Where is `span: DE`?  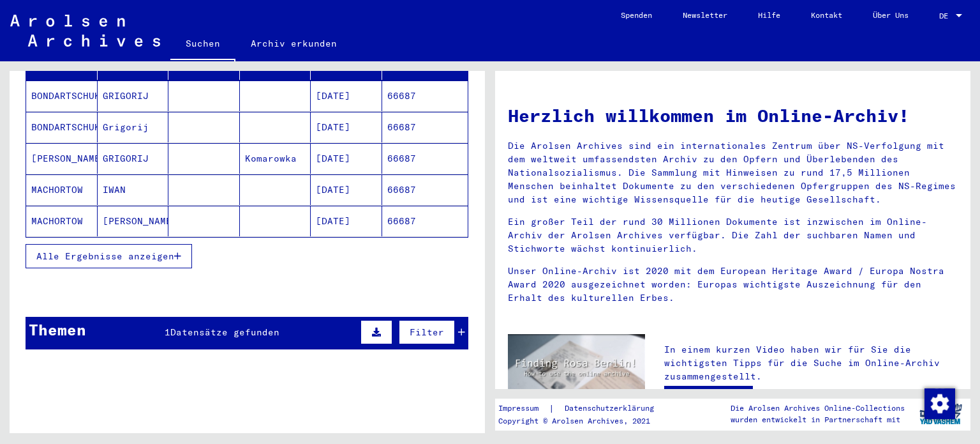
span: DE is located at coordinates (947, 16).